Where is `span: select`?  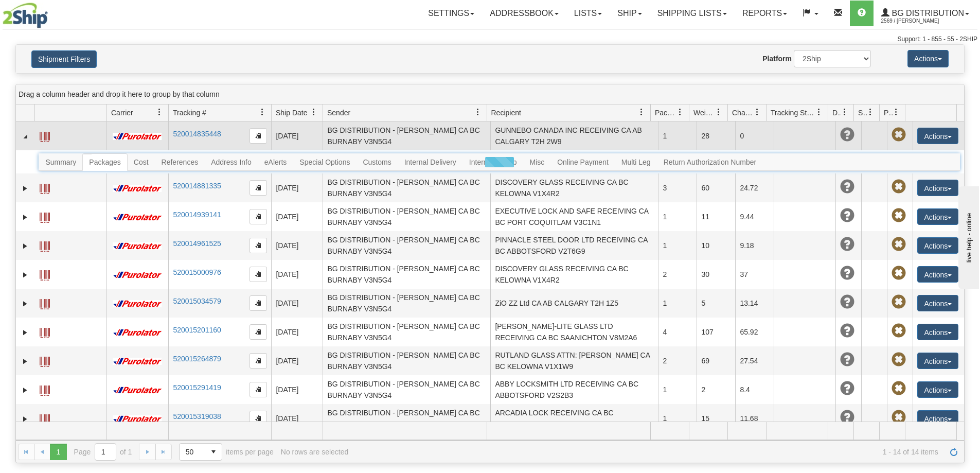
span: select is located at coordinates (214, 452).